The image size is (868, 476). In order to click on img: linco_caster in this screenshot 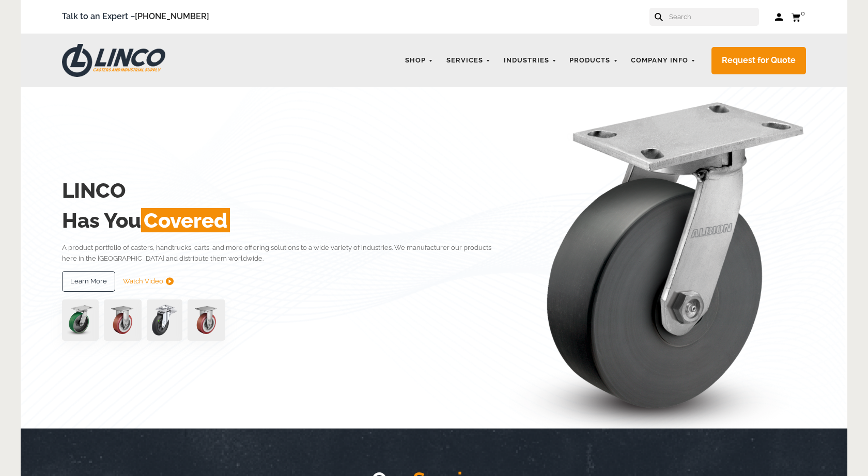, I will do `click(657, 258)`.